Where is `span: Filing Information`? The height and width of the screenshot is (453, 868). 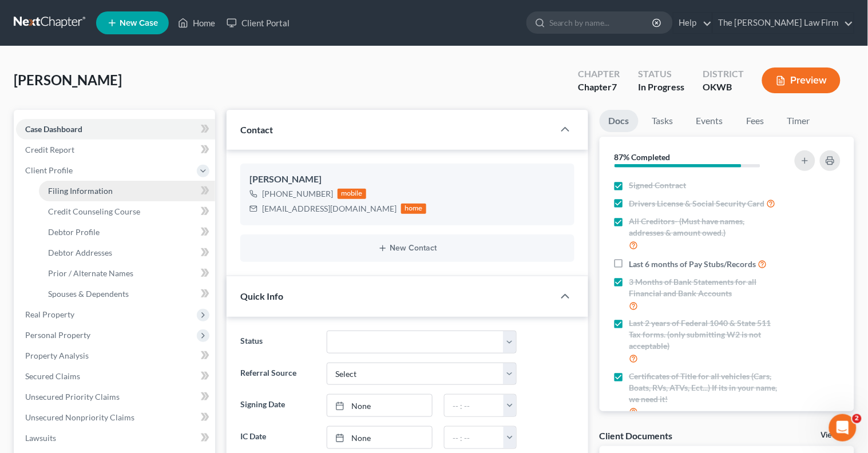 span: Filing Information is located at coordinates (80, 191).